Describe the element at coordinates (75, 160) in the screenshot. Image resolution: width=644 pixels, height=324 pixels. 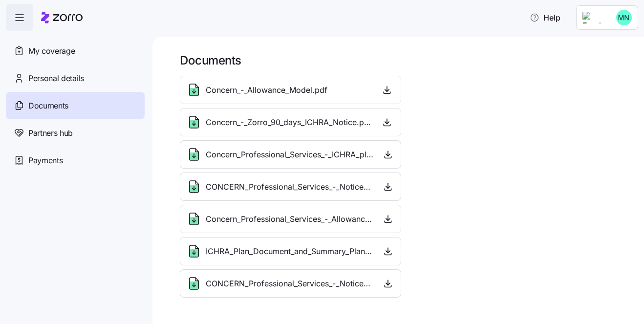
I see `a: Payments` at that location.